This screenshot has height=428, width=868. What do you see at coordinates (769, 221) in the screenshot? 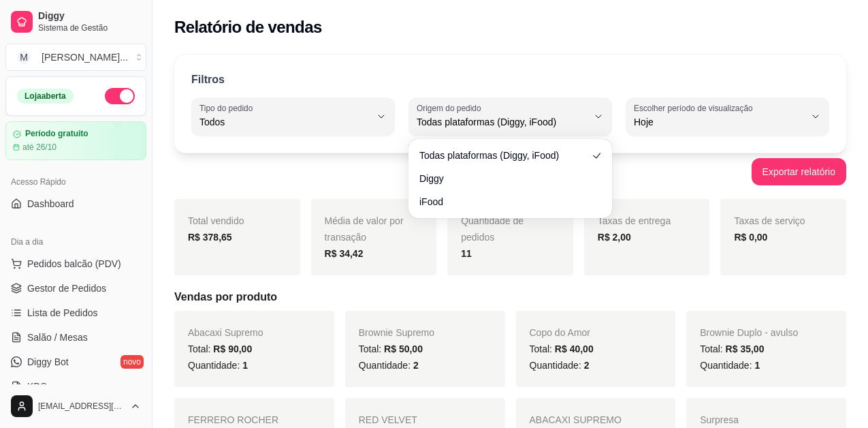
I see `span: Taxas de serviço` at bounding box center [769, 221].